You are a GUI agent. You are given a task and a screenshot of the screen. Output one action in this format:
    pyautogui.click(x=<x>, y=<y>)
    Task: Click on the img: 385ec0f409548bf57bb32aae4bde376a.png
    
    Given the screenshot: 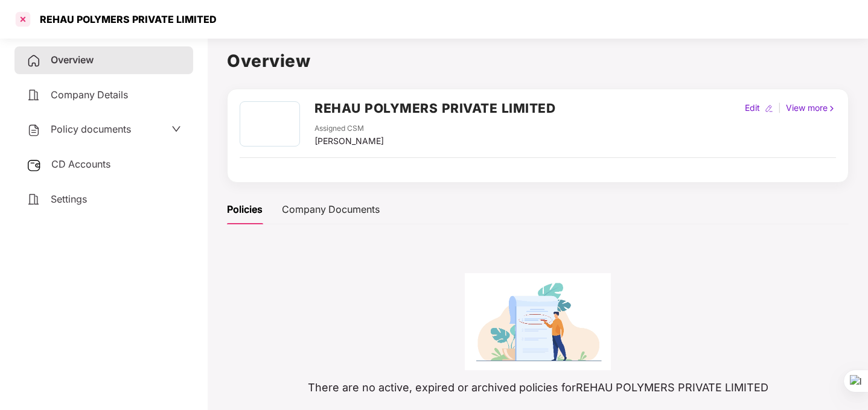 What is the action you would take?
    pyautogui.click(x=538, y=321)
    